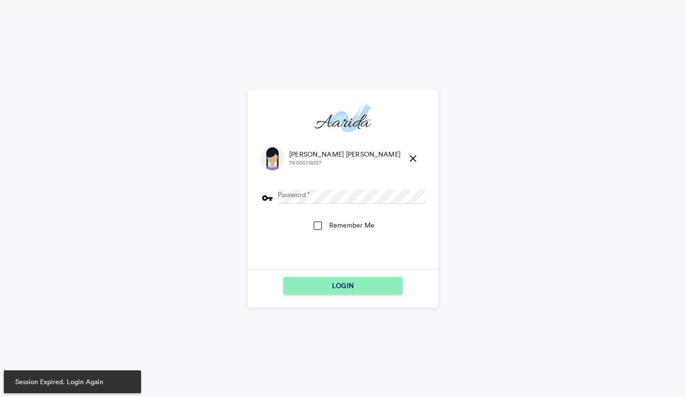 This screenshot has height=397, width=686. What do you see at coordinates (343, 286) in the screenshot?
I see `button: LOGIN` at bounding box center [343, 286].